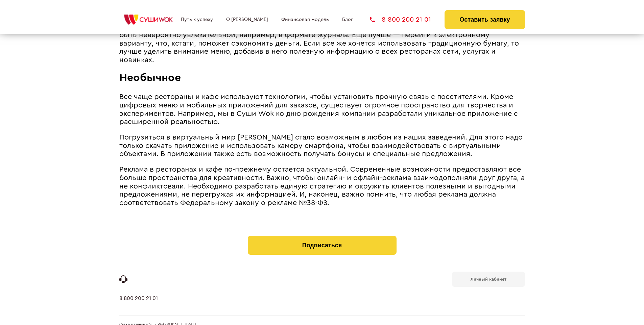 This screenshot has width=644, height=325. What do you see at coordinates (348, 20) in the screenshot?
I see `a: Блог` at bounding box center [348, 20].